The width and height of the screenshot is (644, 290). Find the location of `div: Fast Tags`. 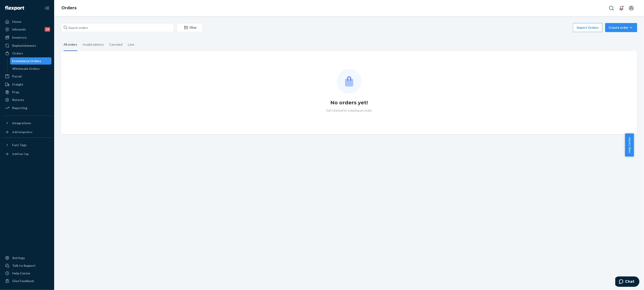

div: Fast Tags is located at coordinates (19, 145).